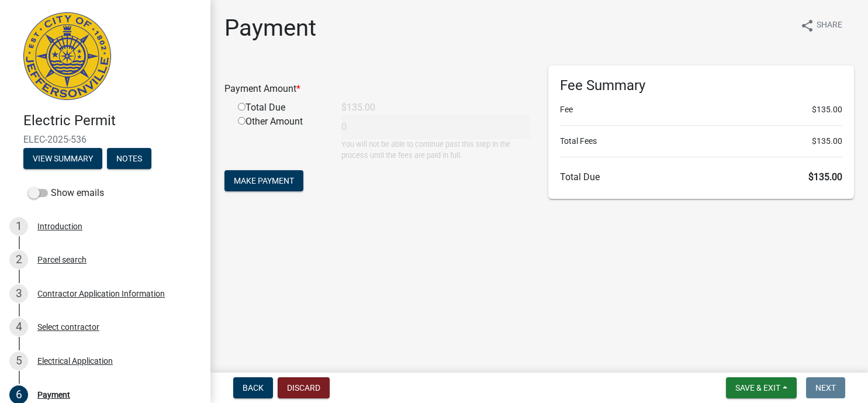  Describe the element at coordinates (19, 294) in the screenshot. I see `div: 3` at that location.